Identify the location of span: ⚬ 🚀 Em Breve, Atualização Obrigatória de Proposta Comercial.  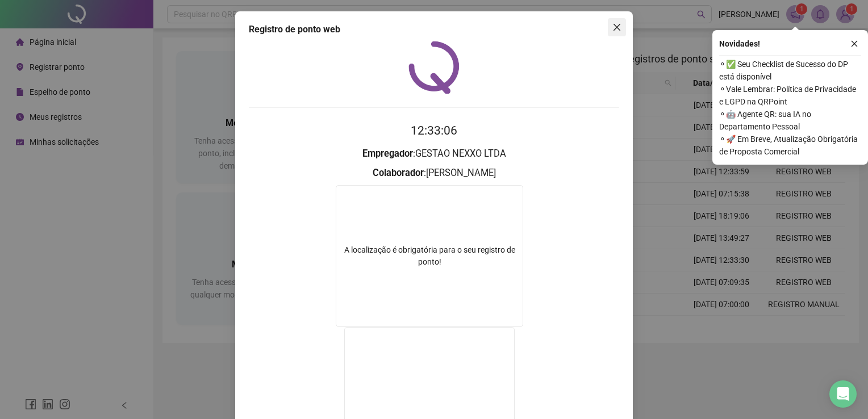
(790, 146).